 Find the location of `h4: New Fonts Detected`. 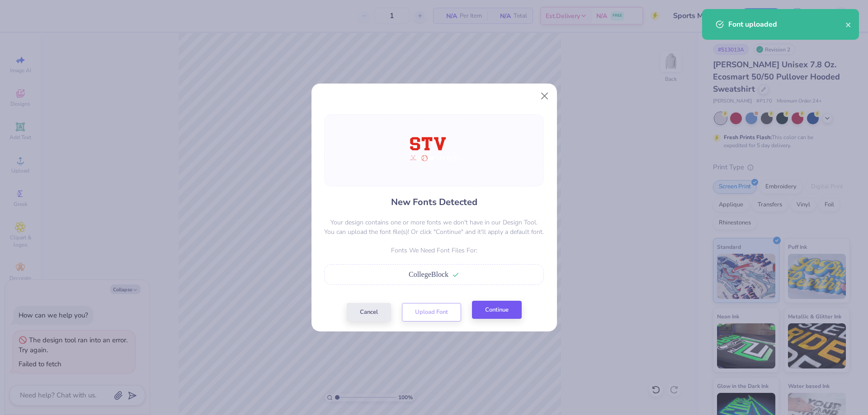

h4: New Fonts Detected is located at coordinates (434, 202).